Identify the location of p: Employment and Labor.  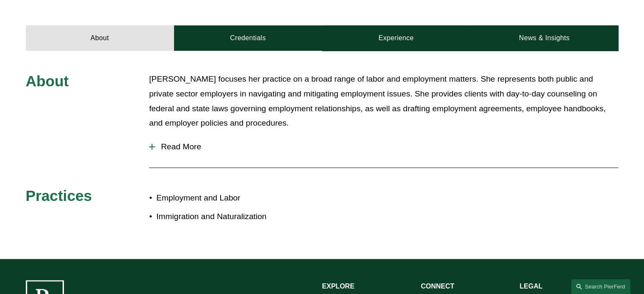
(239, 198).